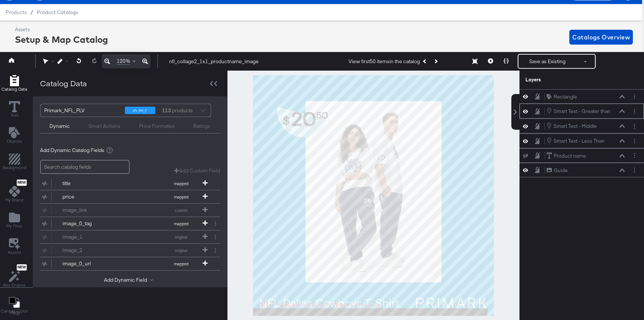  What do you see at coordinates (565, 96) in the screenshot?
I see `div: Rectangle` at bounding box center [565, 96].